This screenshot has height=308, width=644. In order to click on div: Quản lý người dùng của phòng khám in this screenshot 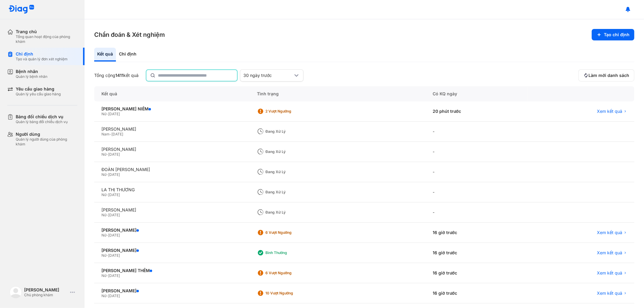, I will do `click(46, 142)`.